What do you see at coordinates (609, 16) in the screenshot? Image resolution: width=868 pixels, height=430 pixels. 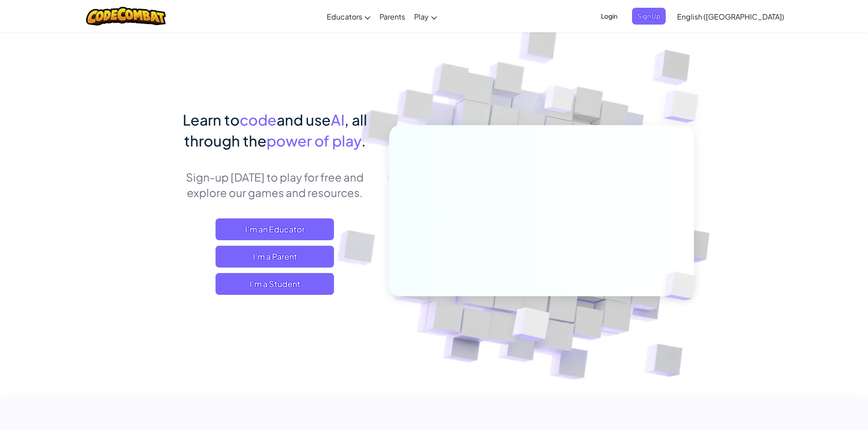 I see `button: Login` at bounding box center [609, 16].